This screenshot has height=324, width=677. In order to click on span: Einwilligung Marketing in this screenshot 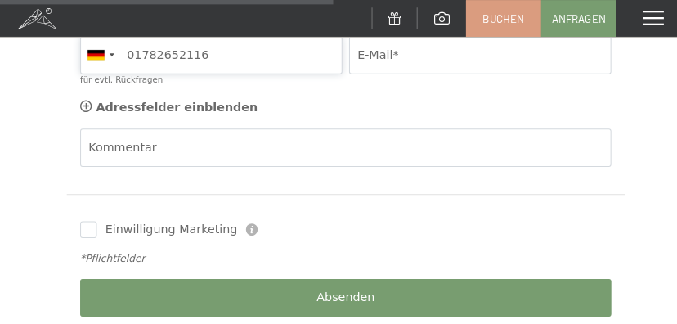, I will do `click(167, 225)`.